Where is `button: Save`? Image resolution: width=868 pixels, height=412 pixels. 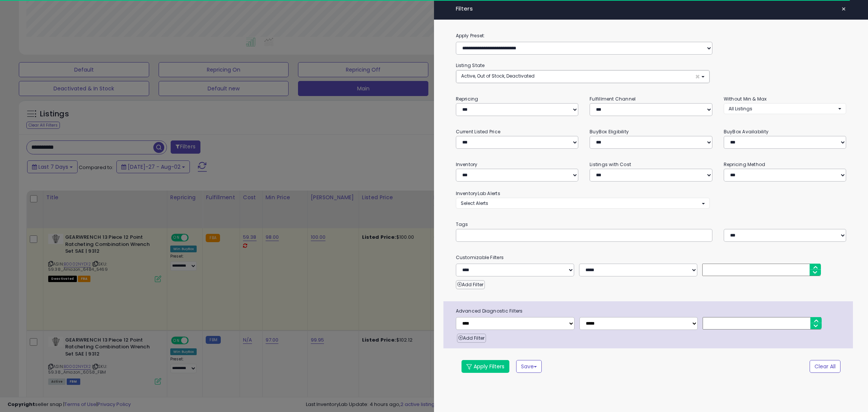
button: Save is located at coordinates (529, 366).